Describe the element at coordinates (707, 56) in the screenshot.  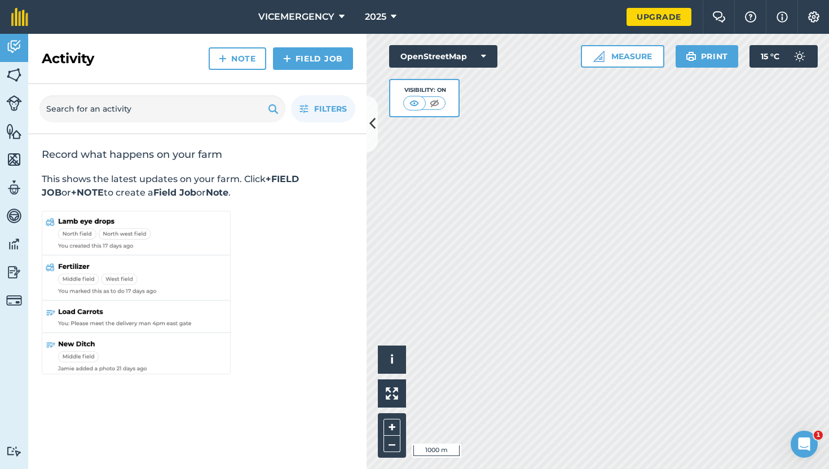
I see `button: Print` at that location.